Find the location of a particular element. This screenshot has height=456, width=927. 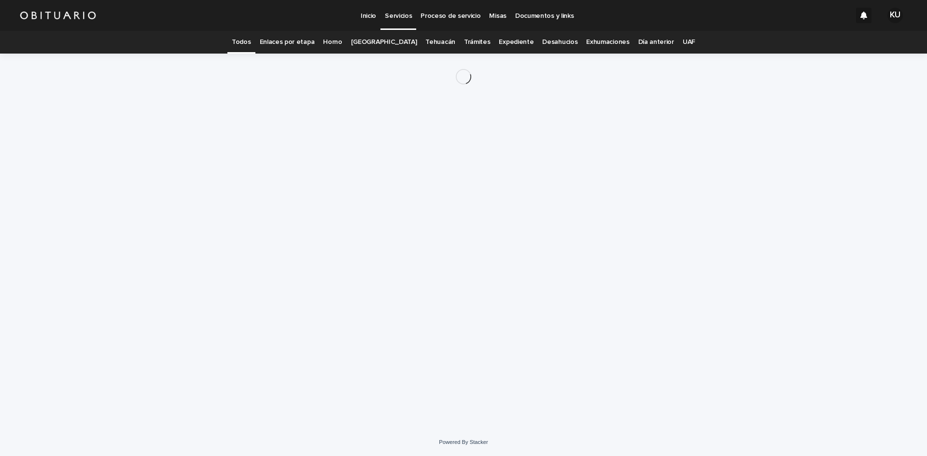

a: Horno is located at coordinates (332, 42).